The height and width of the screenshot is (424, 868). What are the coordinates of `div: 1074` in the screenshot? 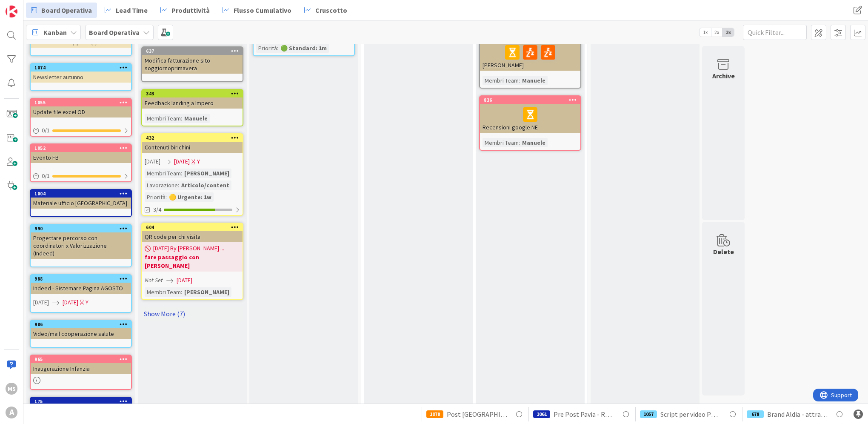 It's located at (82, 67).